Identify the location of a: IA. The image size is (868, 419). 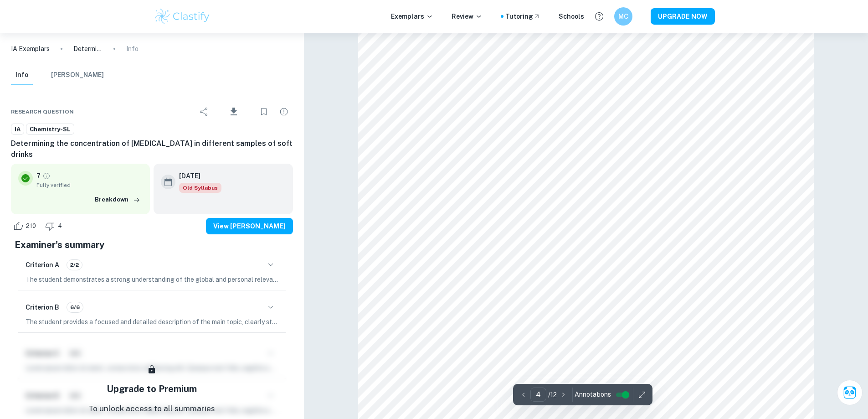
(17, 129).